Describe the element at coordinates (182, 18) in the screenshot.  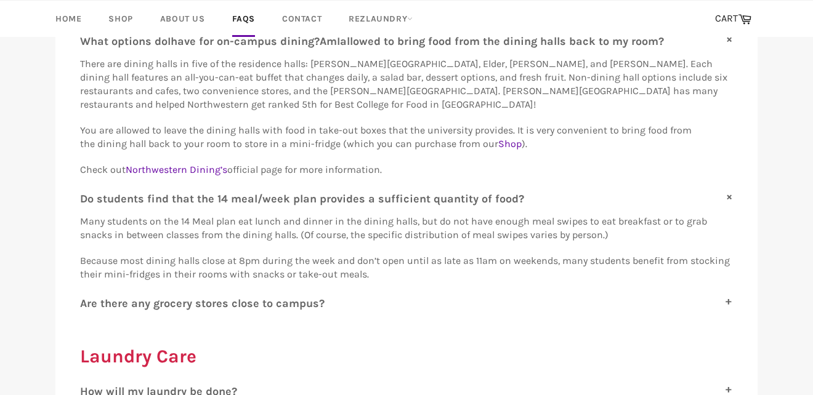
I see `a: About Us` at that location.